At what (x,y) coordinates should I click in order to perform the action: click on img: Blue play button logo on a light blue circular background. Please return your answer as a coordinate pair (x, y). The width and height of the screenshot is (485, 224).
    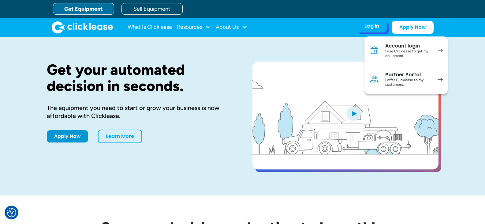
    Looking at the image, I should click on (354, 113).